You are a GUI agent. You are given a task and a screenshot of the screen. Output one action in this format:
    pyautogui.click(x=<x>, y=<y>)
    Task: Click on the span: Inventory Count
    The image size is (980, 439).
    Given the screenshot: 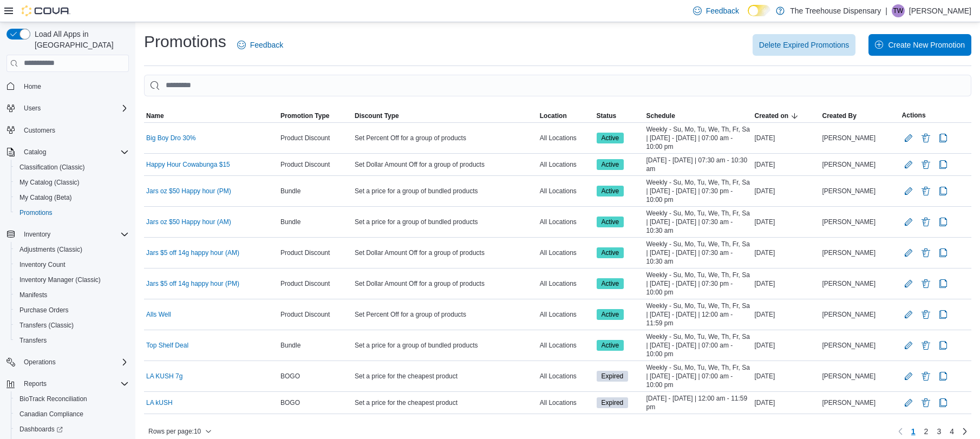 What is the action you would take?
    pyautogui.click(x=43, y=265)
    